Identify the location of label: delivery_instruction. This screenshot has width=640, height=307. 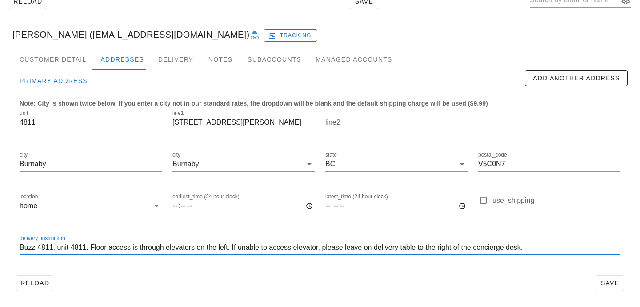
(42, 239).